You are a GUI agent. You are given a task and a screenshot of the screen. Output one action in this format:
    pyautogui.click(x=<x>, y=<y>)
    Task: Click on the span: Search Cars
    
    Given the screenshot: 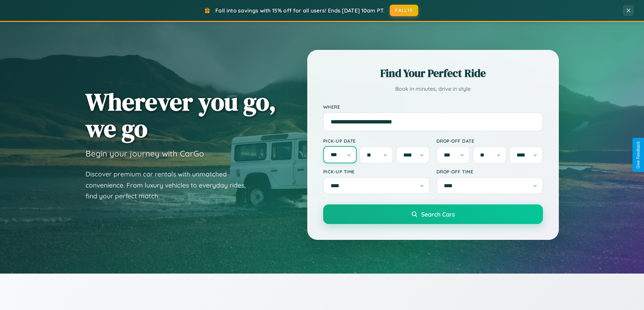 What is the action you would take?
    pyautogui.click(x=438, y=214)
    